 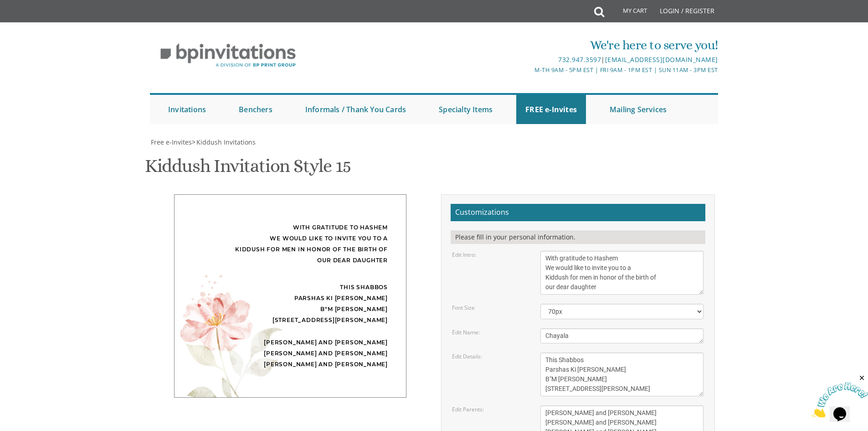 I want to click on img: BP Invitation Loft, so click(x=227, y=55).